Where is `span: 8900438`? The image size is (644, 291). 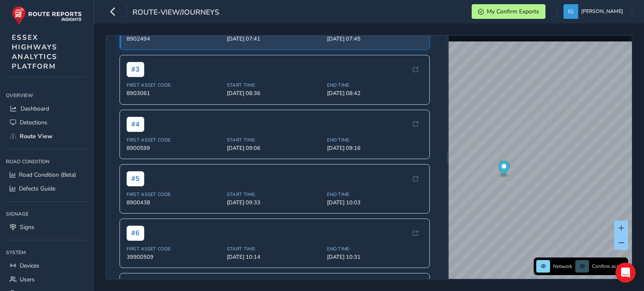 span: 8900438 is located at coordinates (174, 203).